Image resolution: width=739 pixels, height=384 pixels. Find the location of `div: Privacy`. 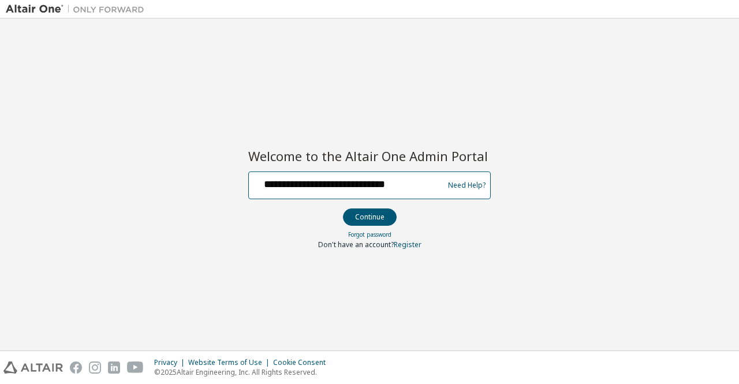

div: Privacy is located at coordinates (171, 363).